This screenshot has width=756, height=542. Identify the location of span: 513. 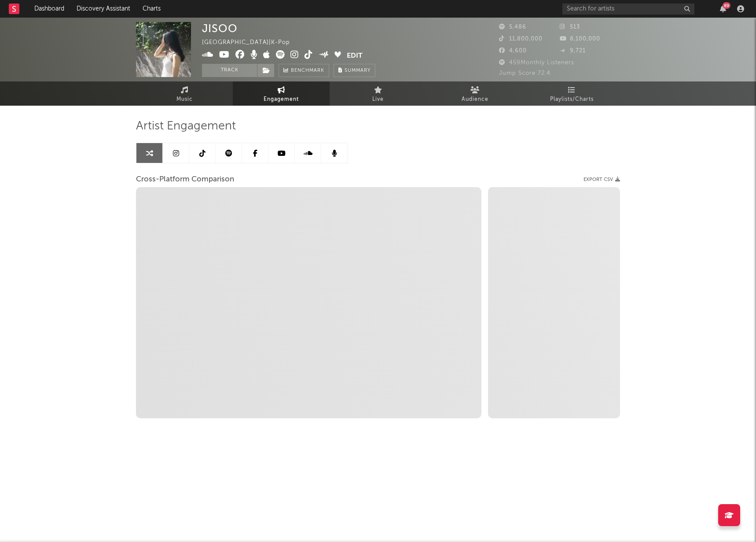
(570, 27).